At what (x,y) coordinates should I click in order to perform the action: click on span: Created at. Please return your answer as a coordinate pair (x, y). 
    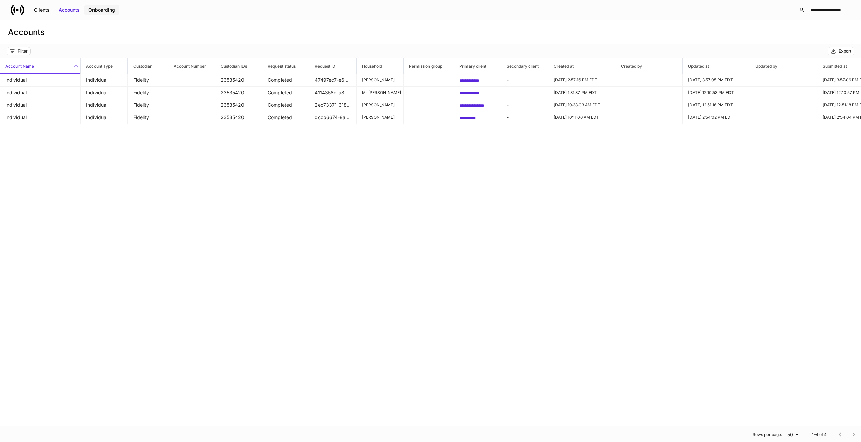
    Looking at the image, I should click on (582, 66).